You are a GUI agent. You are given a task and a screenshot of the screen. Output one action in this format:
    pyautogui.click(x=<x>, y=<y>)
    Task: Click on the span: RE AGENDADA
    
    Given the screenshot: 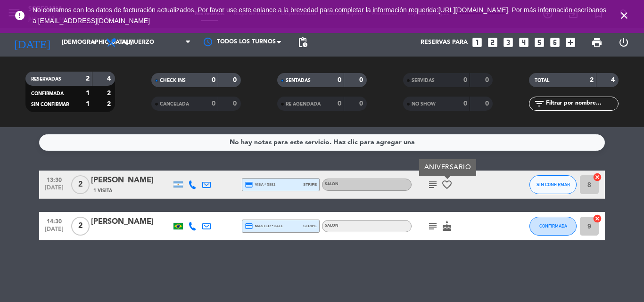 What is the action you would take?
    pyautogui.click(x=303, y=104)
    